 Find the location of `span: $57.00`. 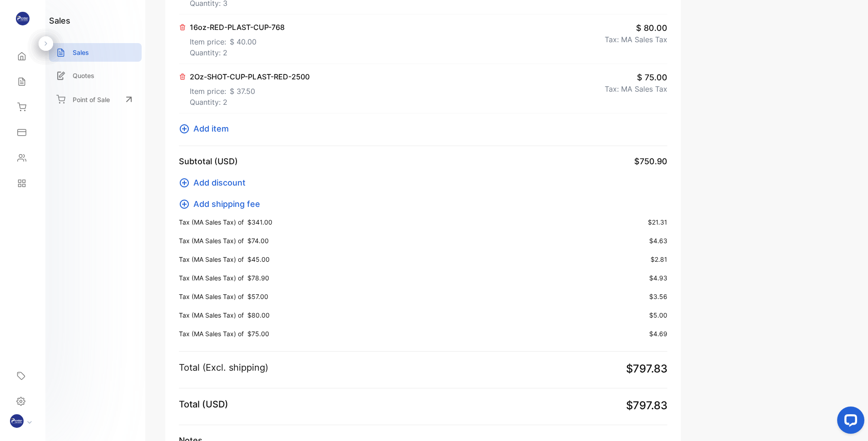

span: $57.00 is located at coordinates (258, 297).